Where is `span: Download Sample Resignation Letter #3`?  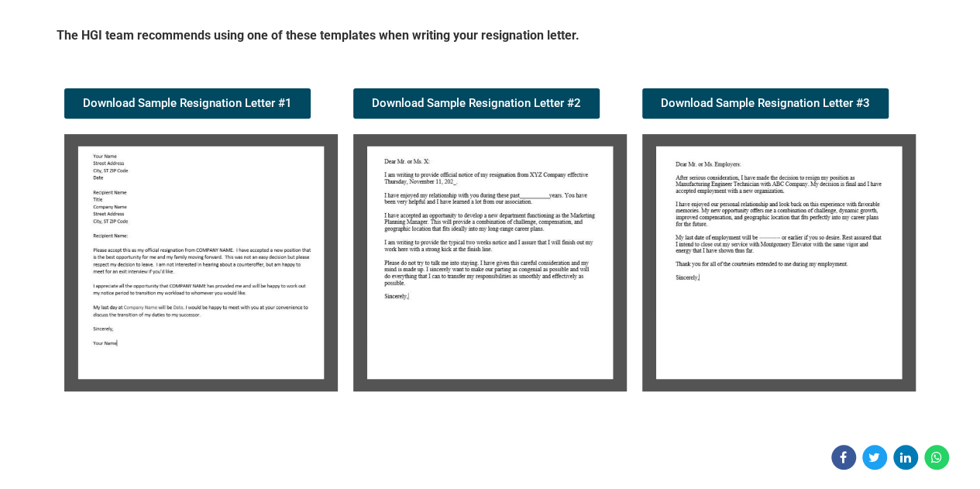 span: Download Sample Resignation Letter #3 is located at coordinates (766, 103).